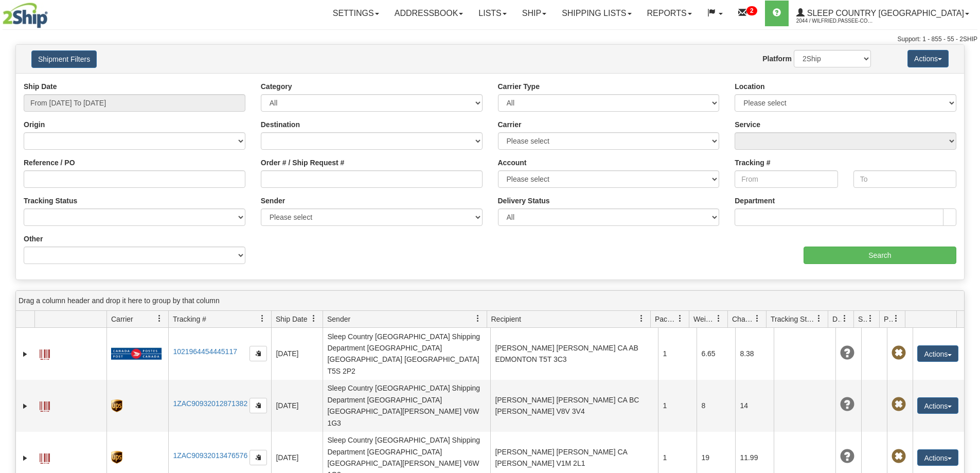 This screenshot has height=473, width=980. I want to click on span: Charge, so click(743, 319).